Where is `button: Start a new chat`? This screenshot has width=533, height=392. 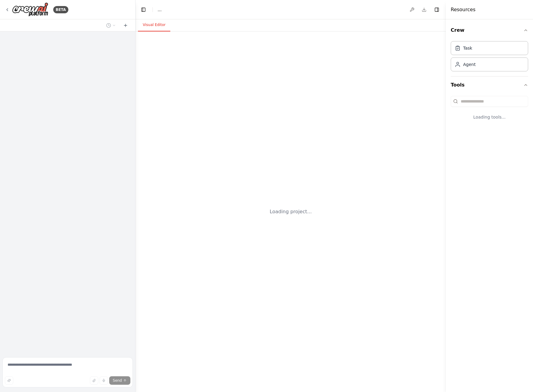
button: Start a new chat is located at coordinates (126, 26).